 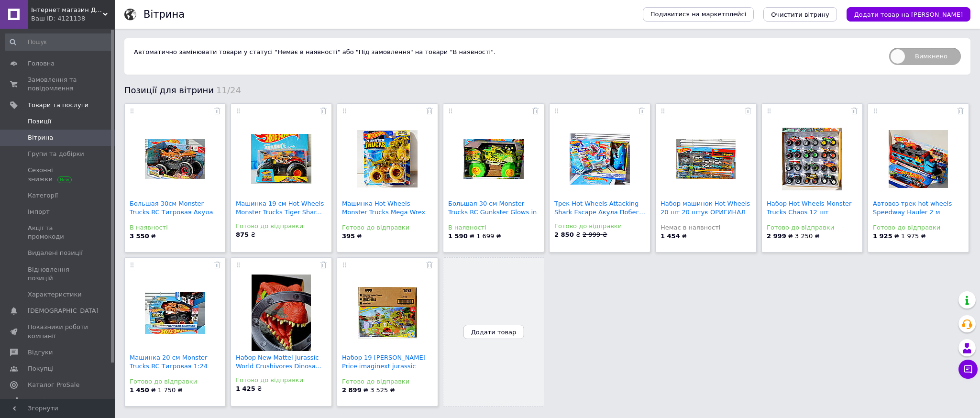 I want to click on b: 2 999, so click(x=776, y=235).